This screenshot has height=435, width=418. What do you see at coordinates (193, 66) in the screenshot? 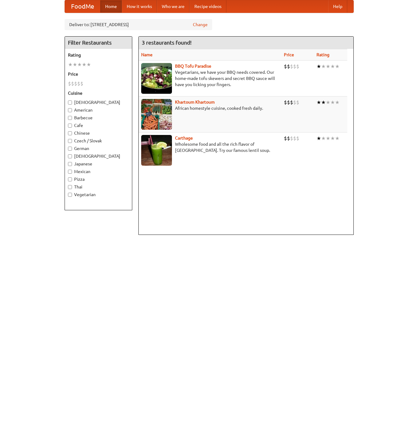
I see `a: BBQ Tofu Paradise` at bounding box center [193, 66].